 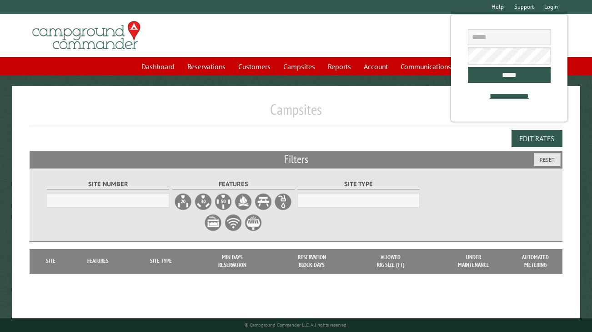 What do you see at coordinates (233, 184) in the screenshot?
I see `label: Features` at bounding box center [233, 184].